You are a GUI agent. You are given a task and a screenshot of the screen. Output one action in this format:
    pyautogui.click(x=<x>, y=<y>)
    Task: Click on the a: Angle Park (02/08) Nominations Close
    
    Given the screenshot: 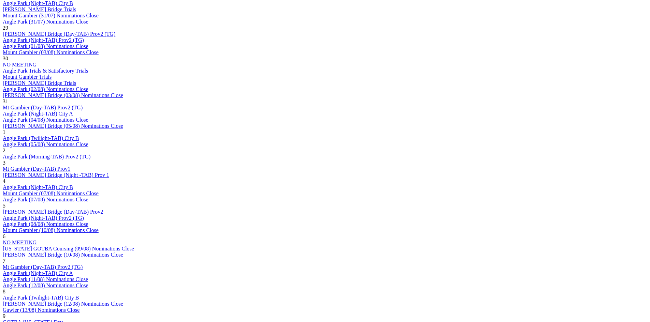 What is the action you would take?
    pyautogui.click(x=45, y=89)
    